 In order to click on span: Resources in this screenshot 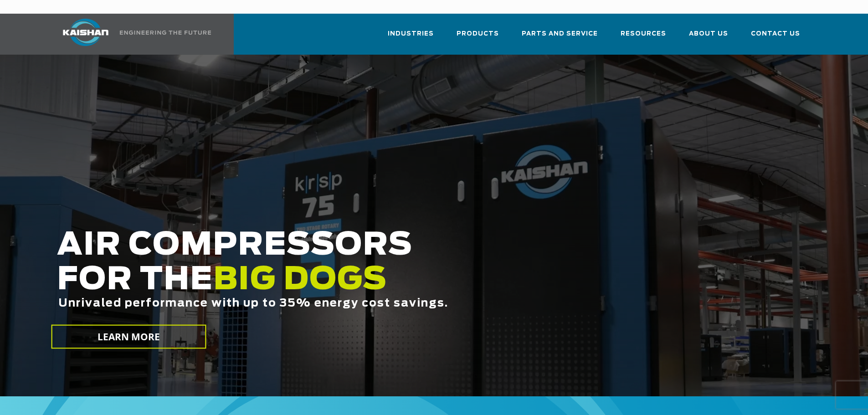, I will do `click(643, 34)`.